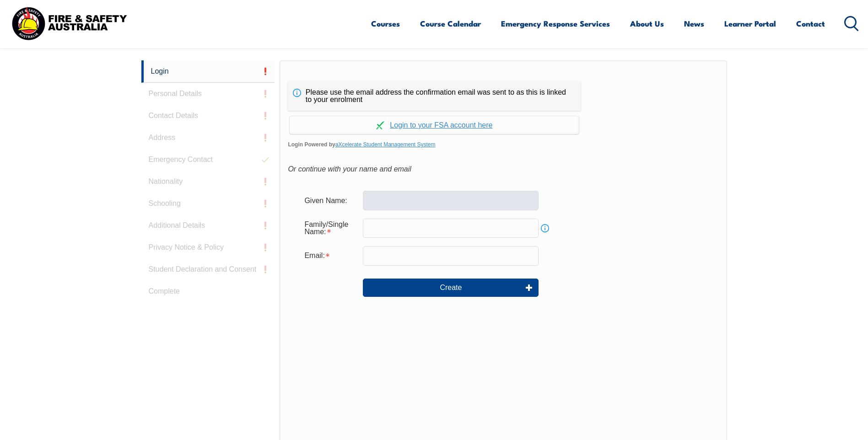 This screenshot has width=868, height=440. What do you see at coordinates (385, 145) in the screenshot?
I see `a: aXcelerate Student Management System` at bounding box center [385, 145].